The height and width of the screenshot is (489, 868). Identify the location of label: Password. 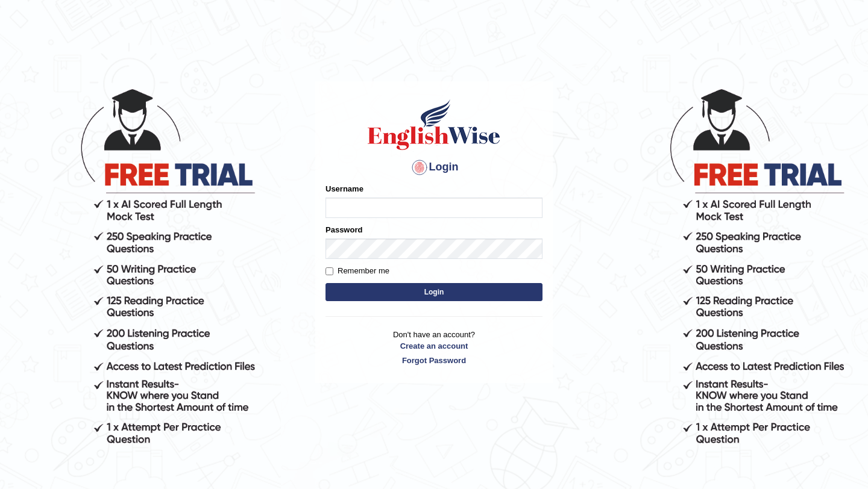
(344, 229).